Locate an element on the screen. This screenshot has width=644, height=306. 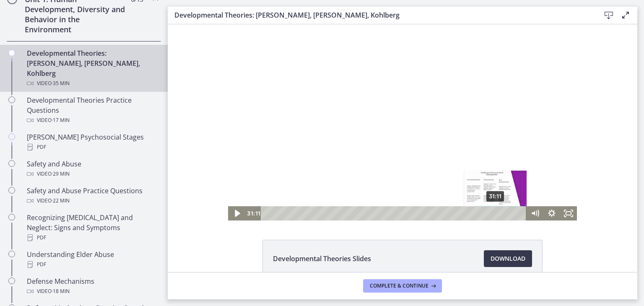
div: Safety and Abuse Practice Questions is located at coordinates (92, 196).